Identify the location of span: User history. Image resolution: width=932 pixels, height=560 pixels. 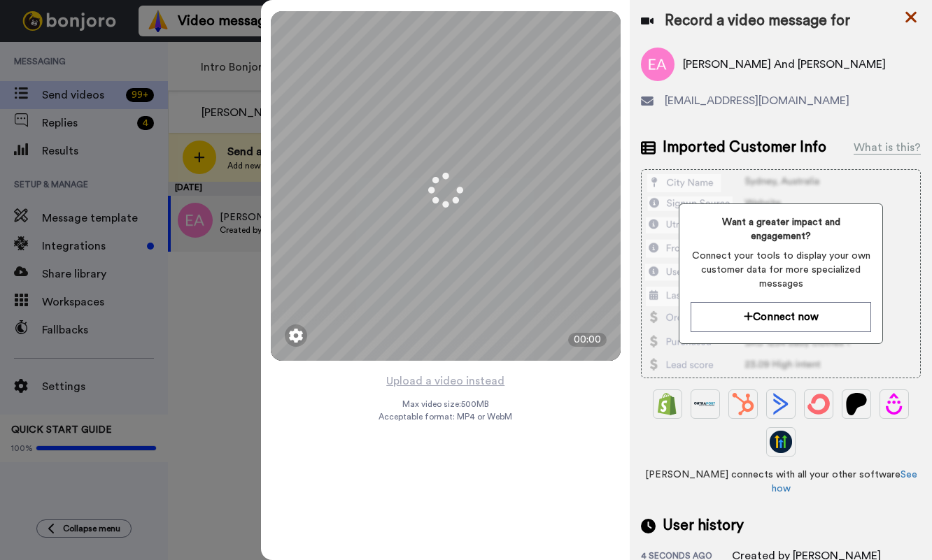
(704, 526).